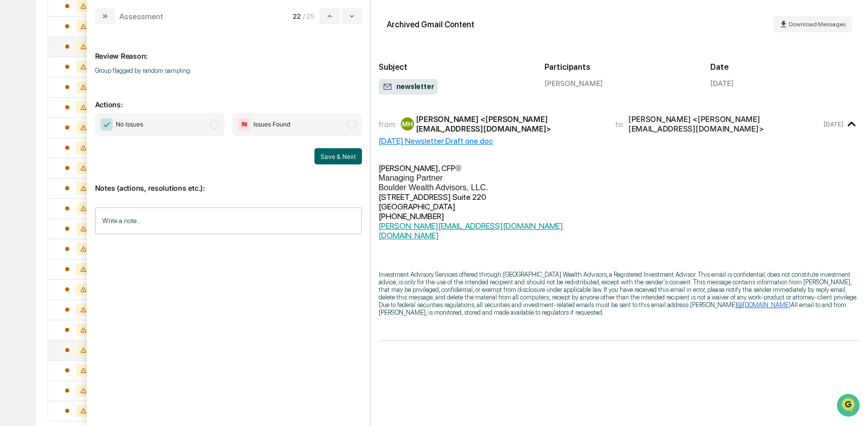 The width and height of the screenshot is (868, 426). I want to click on img: Checkmark, so click(107, 124).